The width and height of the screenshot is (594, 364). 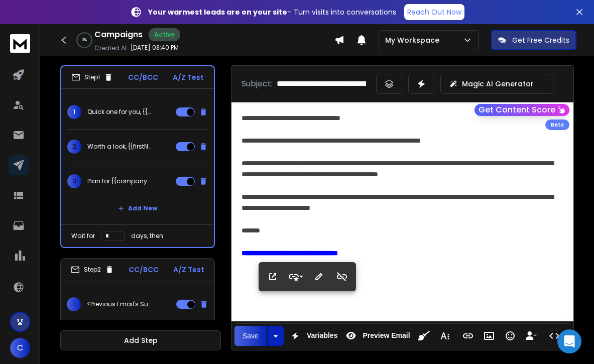 I want to click on button: Clean HTML, so click(x=424, y=336).